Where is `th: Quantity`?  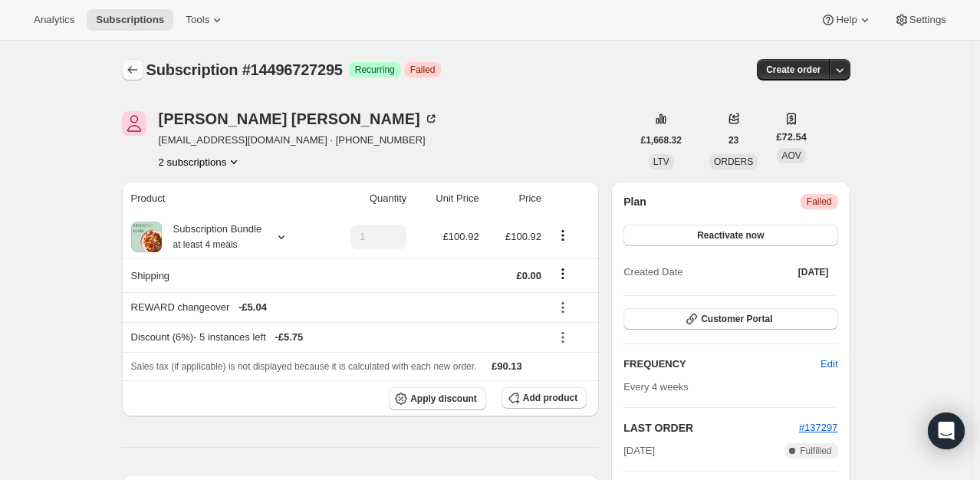
th: Quantity is located at coordinates (366, 199).